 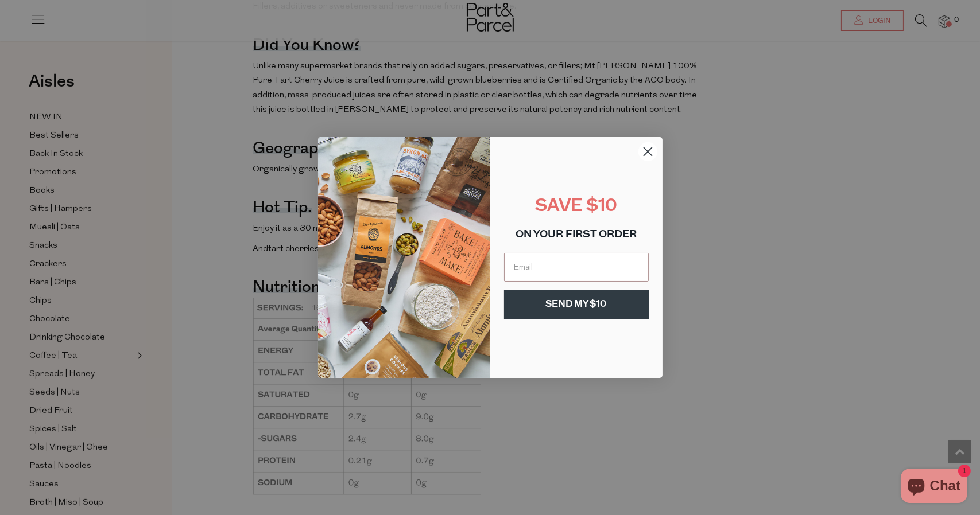 What do you see at coordinates (577, 268) in the screenshot?
I see `input: Email` at bounding box center [577, 268].